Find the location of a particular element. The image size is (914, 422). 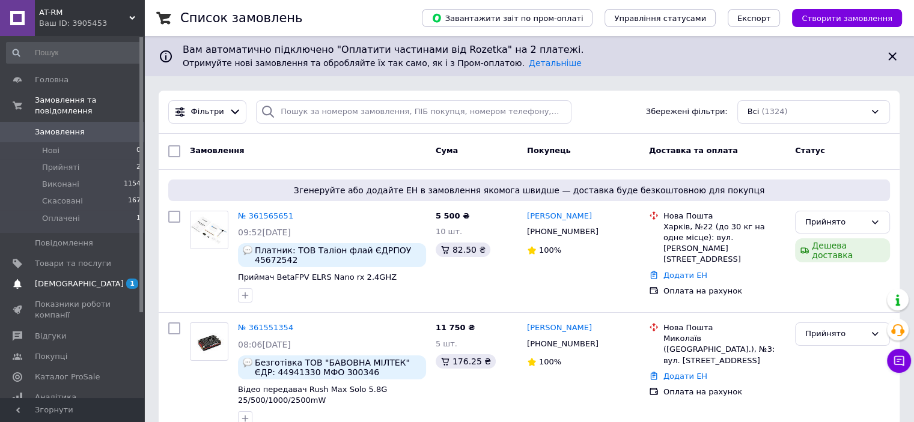

span: Вам автоматично підключено "Оплатити частинами від Rozetka" на 2 платежі. is located at coordinates (529, 50).